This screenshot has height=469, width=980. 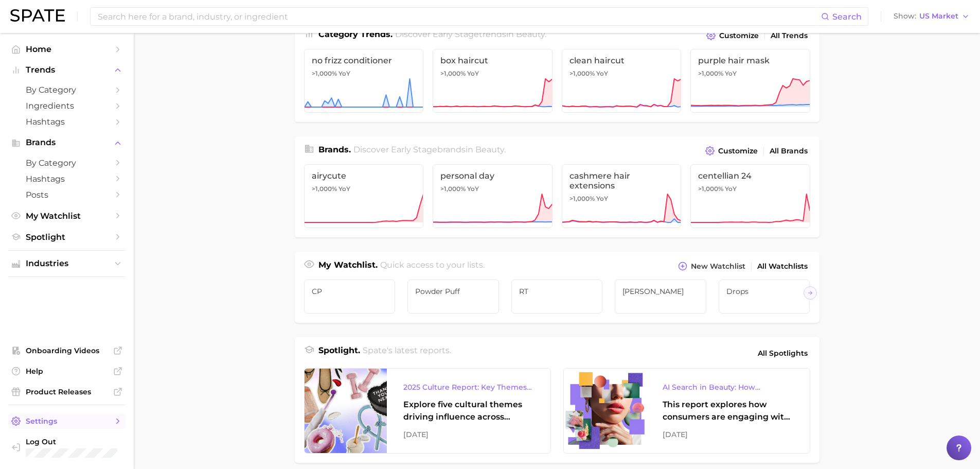 What do you see at coordinates (67, 351) in the screenshot?
I see `a: Onboarding Videos` at bounding box center [67, 351].